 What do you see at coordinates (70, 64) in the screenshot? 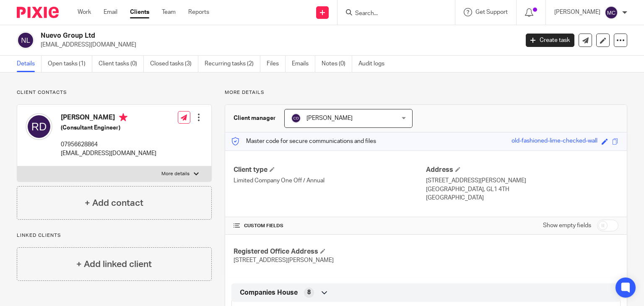
I see `a: Open tasks (1)` at bounding box center [70, 64].